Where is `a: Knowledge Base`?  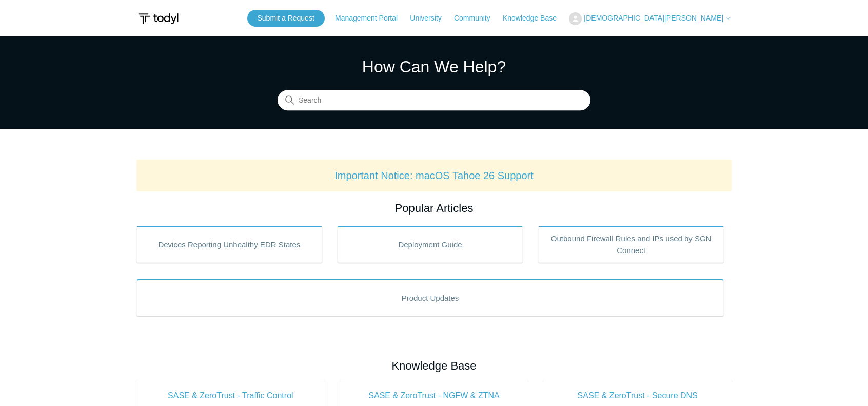
a: Knowledge Base is located at coordinates (534, 18).